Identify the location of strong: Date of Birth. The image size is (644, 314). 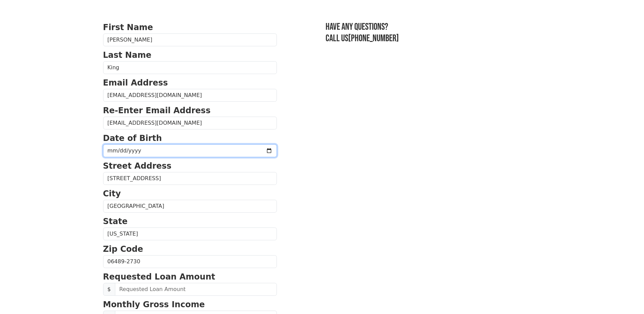
(133, 138).